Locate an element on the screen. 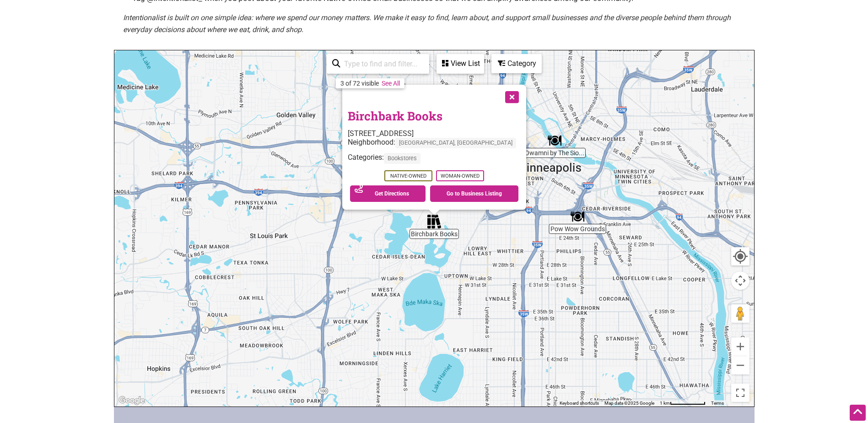 The width and height of the screenshot is (868, 423). div: Categories: is located at coordinates (434, 160).